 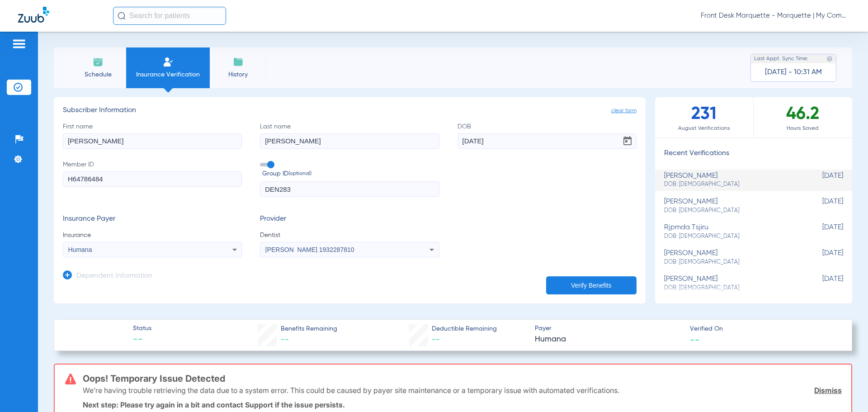 I want to click on span: Group ID, so click(x=350, y=174).